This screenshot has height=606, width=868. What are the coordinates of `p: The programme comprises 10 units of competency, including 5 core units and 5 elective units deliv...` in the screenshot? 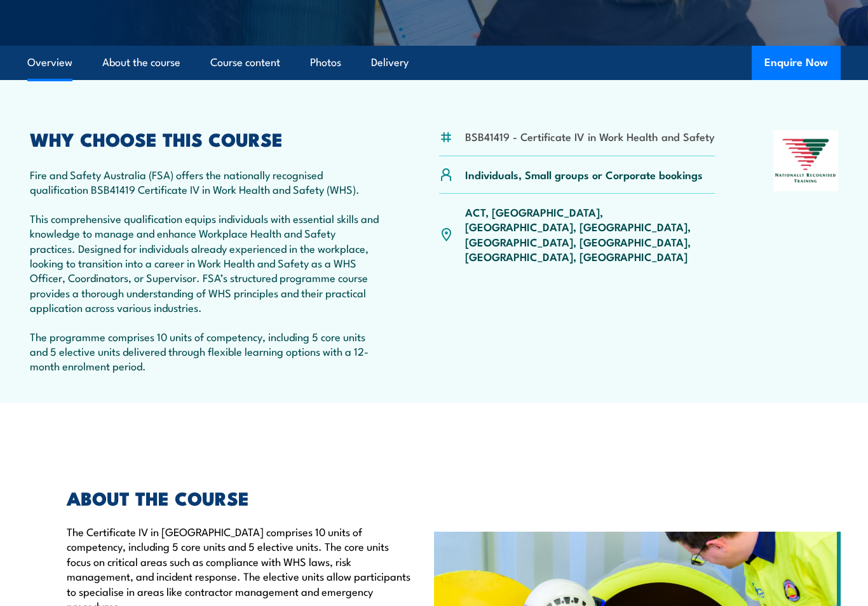 It's located at (205, 352).